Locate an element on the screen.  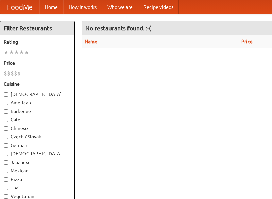
a: Recipe videos is located at coordinates (158, 7).